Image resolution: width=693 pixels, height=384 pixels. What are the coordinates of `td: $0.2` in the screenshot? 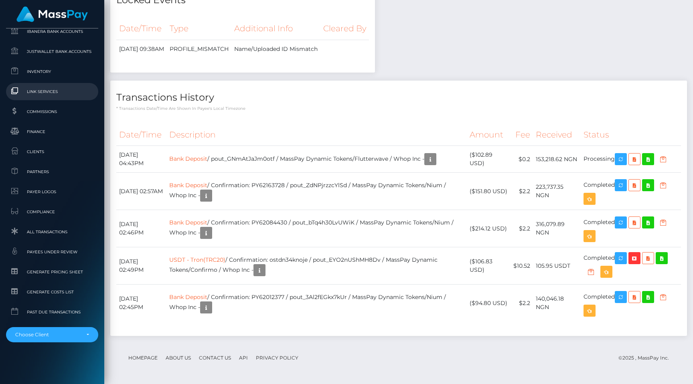 It's located at (522, 159).